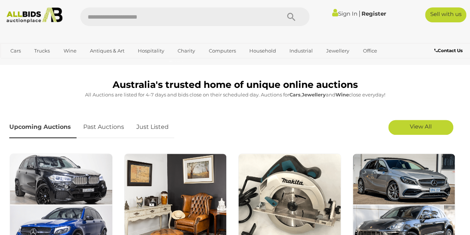 The image size is (470, 235). What do you see at coordinates (186, 51) in the screenshot?
I see `a: Charity` at bounding box center [186, 51].